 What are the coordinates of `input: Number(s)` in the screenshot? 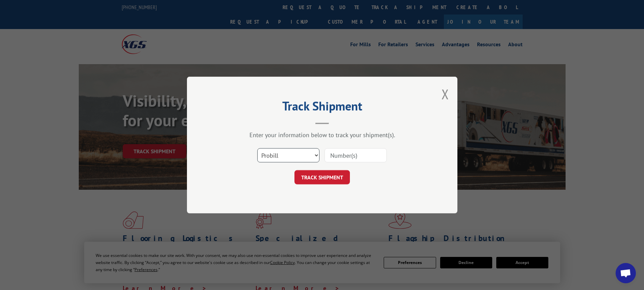 It's located at (356, 155).